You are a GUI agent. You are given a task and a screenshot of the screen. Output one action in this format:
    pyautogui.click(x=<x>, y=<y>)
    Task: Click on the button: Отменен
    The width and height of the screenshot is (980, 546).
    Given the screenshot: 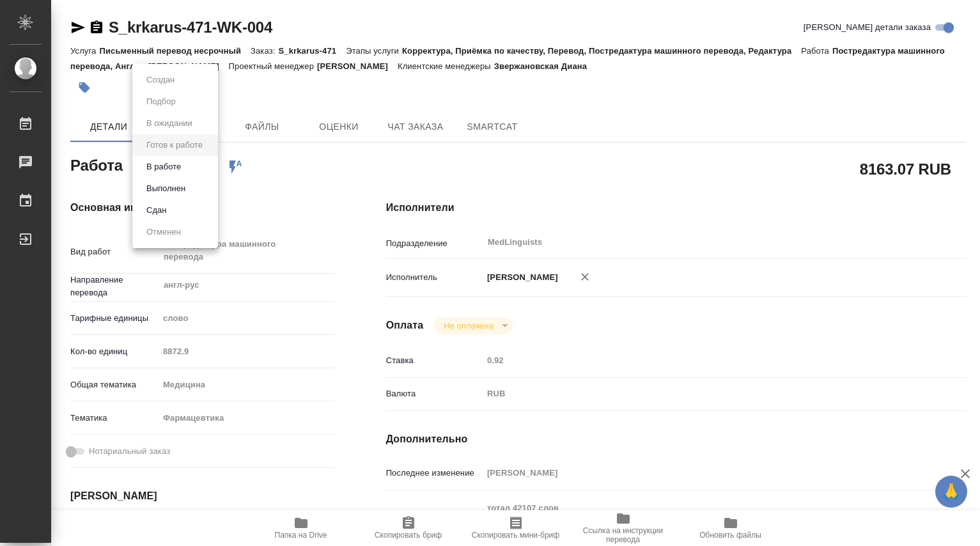 What is the action you would take?
    pyautogui.click(x=164, y=232)
    